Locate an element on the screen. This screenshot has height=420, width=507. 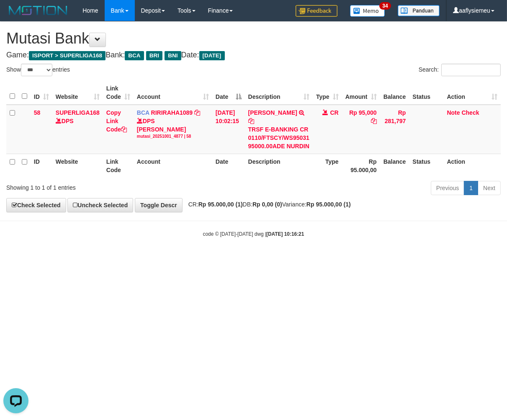
th: Link Code: activate to sort column ascending is located at coordinates (118, 92).